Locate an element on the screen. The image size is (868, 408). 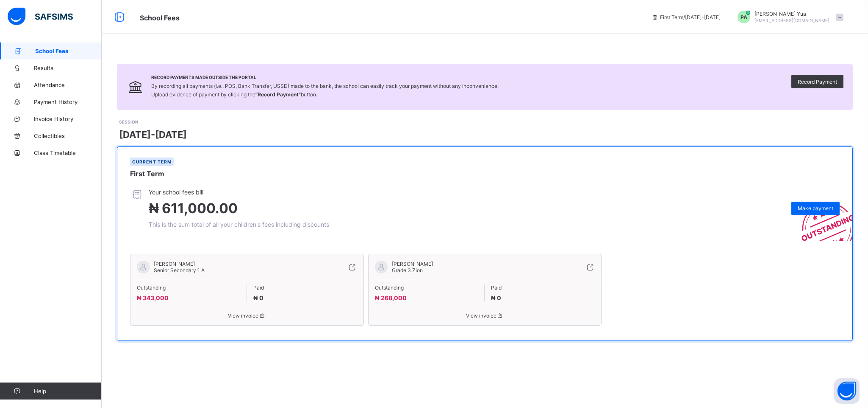
span: Grade 3 Zion is located at coordinates (408, 270).